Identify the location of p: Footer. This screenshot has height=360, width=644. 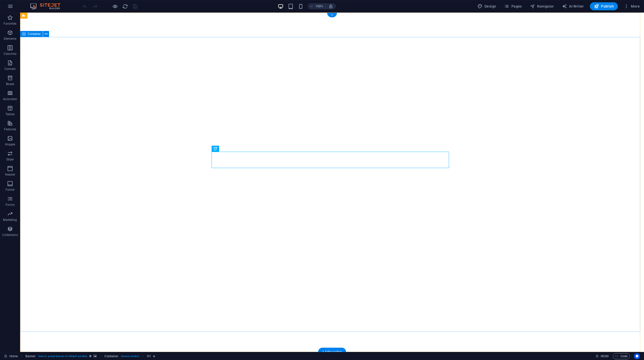
(10, 189).